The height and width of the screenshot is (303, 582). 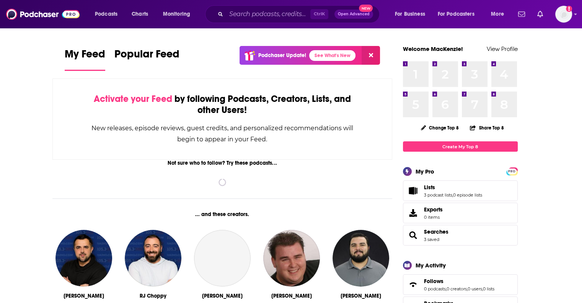 What do you see at coordinates (292, 258) in the screenshot?
I see `a: Jeff Snider` at bounding box center [292, 258].